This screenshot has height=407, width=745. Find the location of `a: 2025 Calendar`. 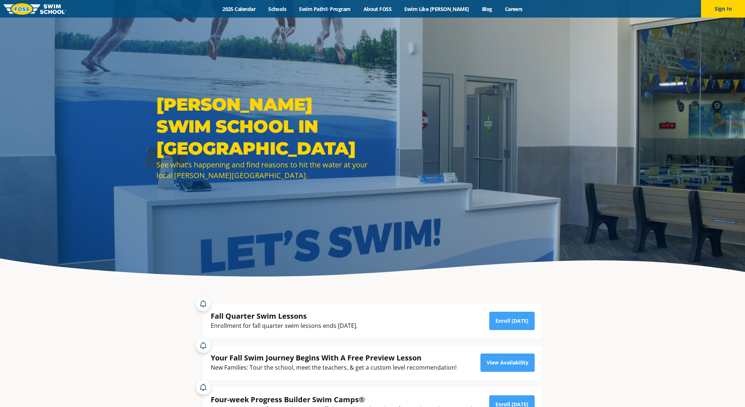

a: 2025 Calendar is located at coordinates (239, 9).